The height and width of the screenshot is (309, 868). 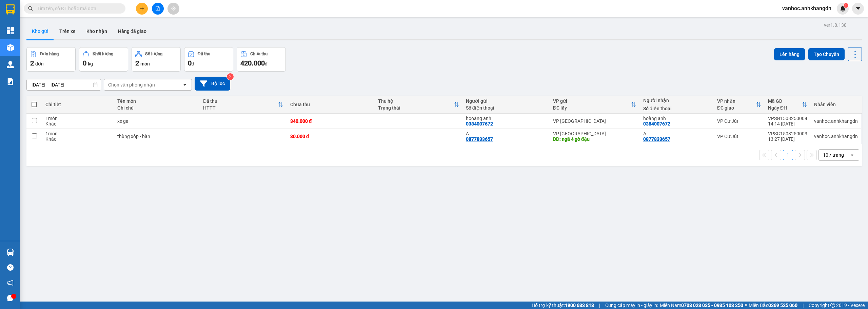 What do you see at coordinates (153, 54) in the screenshot?
I see `div: Số lượng` at bounding box center [153, 54].